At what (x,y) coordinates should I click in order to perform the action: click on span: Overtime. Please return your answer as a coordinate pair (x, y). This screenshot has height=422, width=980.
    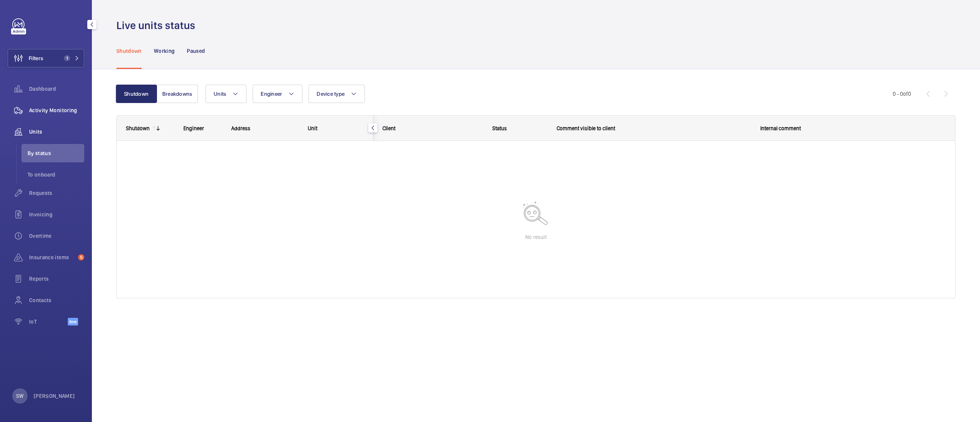
    Looking at the image, I should click on (57, 236).